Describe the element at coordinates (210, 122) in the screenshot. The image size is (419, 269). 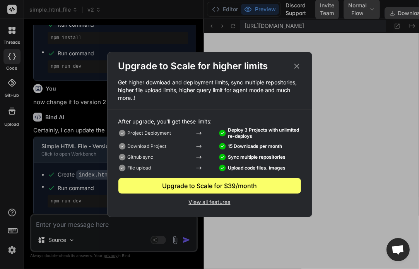
I see `p: After upgrade, you'll get these limits:` at that location.